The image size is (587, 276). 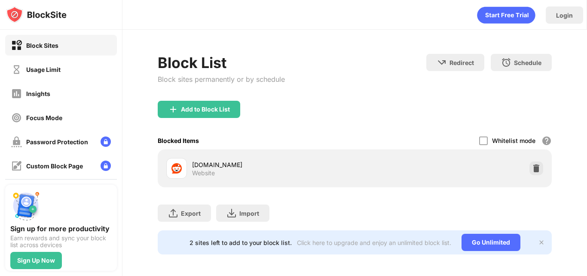 I want to click on div: 2 sites left to add to your block list., so click(x=241, y=242).